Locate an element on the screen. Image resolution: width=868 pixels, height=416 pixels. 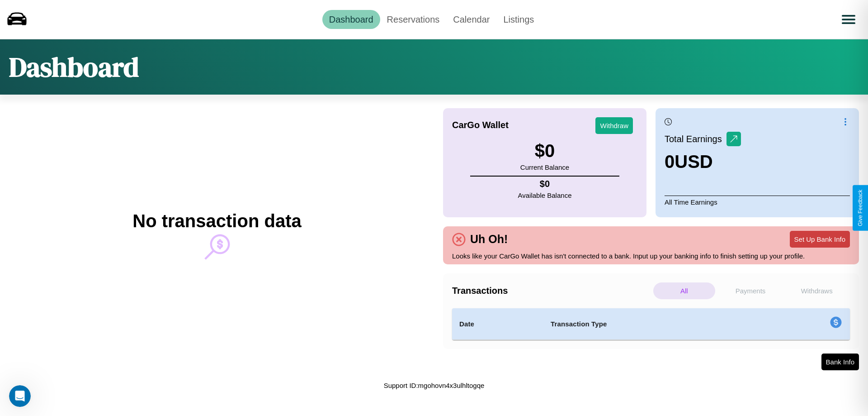
p: All is located at coordinates (684, 291).